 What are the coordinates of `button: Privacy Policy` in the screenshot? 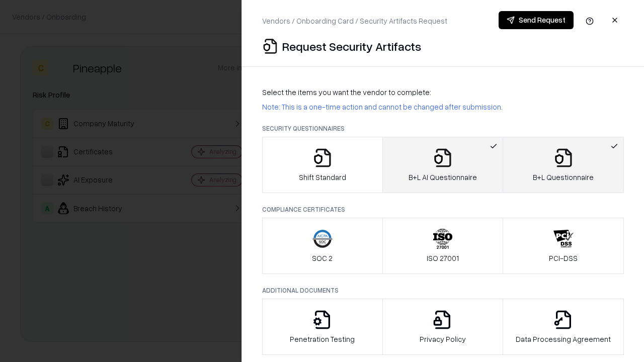 It's located at (442, 327).